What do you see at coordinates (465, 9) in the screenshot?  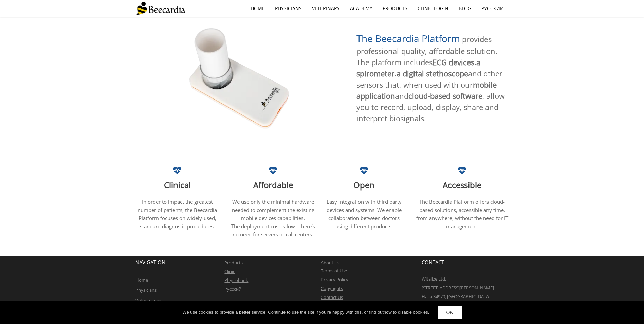 I see `a: Blog` at bounding box center [465, 9].